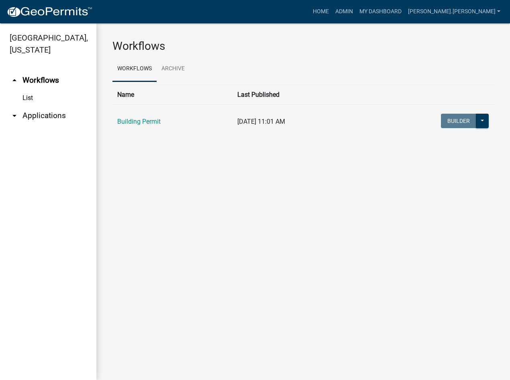 This screenshot has height=380, width=510. I want to click on th: Name, so click(172, 94).